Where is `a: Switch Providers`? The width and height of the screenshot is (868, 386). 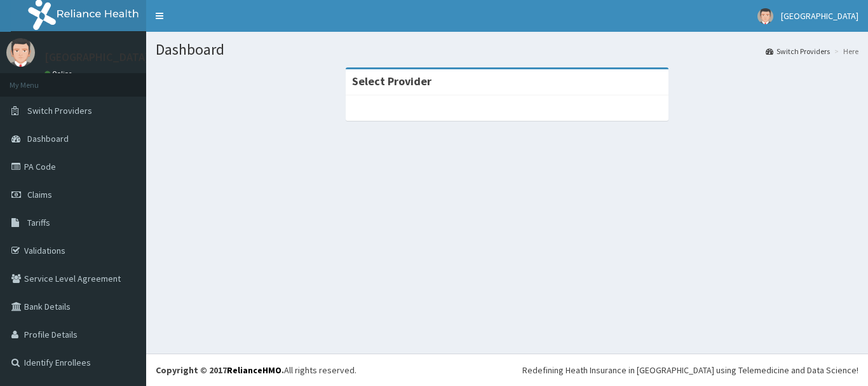
a: Switch Providers is located at coordinates (798, 51).